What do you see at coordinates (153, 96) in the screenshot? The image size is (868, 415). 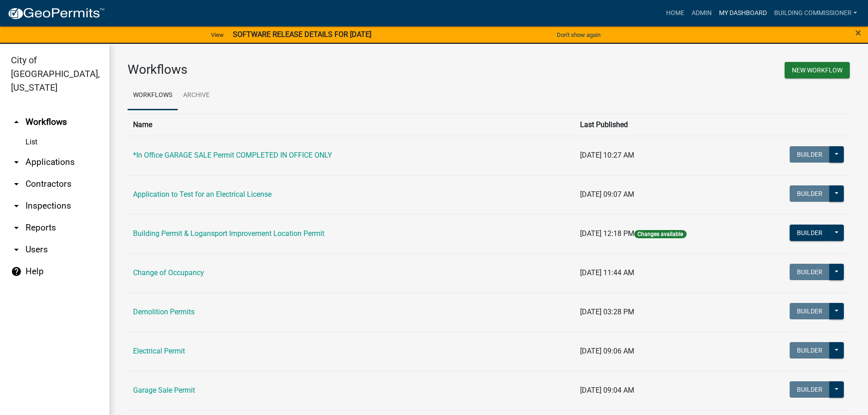 I see `a: Workflows` at bounding box center [153, 96].